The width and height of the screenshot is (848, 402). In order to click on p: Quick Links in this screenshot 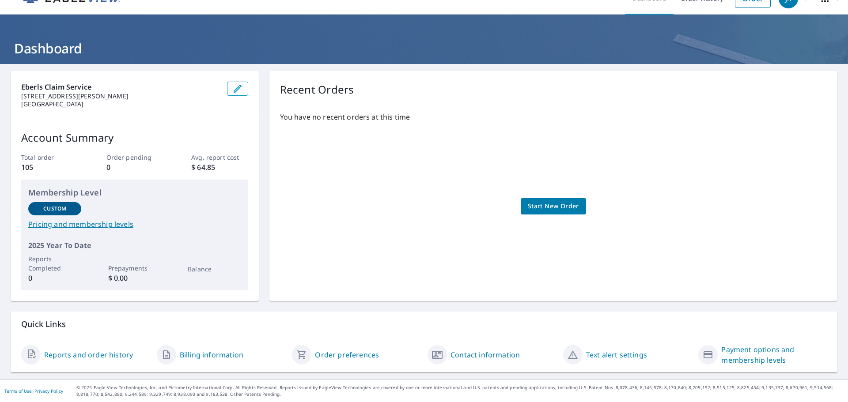, I will do `click(424, 324)`.